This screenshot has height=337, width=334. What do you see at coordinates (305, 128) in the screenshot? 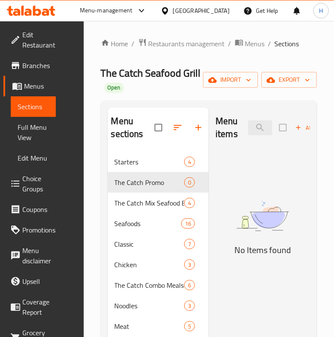
I see `span: Add item` at bounding box center [305, 128].